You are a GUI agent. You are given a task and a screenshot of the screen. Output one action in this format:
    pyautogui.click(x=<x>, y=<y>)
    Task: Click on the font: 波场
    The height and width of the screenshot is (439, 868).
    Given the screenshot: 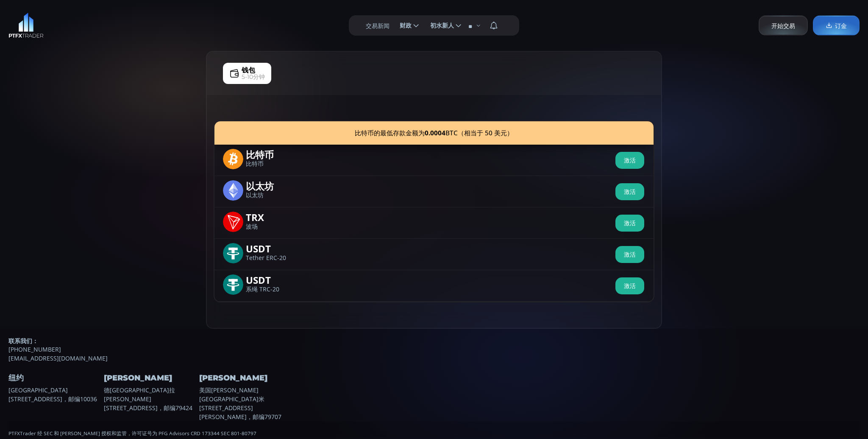 What is the action you would take?
    pyautogui.click(x=251, y=226)
    